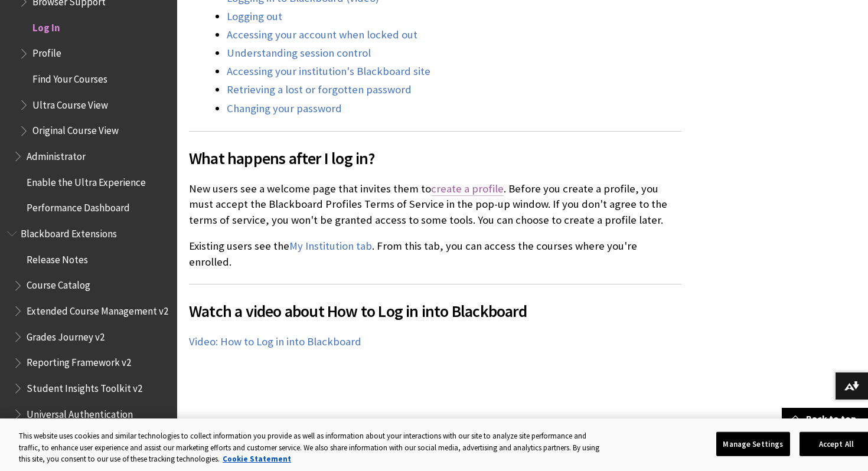  Describe the element at coordinates (467, 189) in the screenshot. I see `a: create a profile` at that location.